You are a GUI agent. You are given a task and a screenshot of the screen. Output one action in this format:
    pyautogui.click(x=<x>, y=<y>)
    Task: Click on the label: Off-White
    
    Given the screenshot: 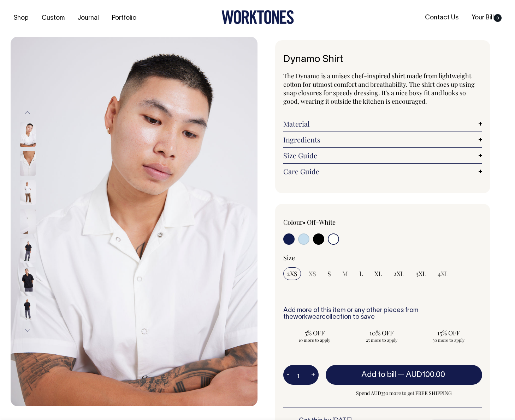 What is the action you would take?
    pyautogui.click(x=321, y=222)
    